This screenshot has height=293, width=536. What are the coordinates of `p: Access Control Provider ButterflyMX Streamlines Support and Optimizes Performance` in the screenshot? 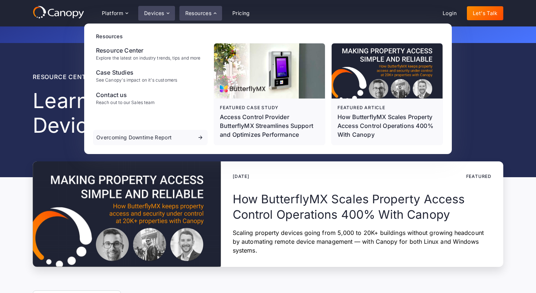 It's located at (270, 126).